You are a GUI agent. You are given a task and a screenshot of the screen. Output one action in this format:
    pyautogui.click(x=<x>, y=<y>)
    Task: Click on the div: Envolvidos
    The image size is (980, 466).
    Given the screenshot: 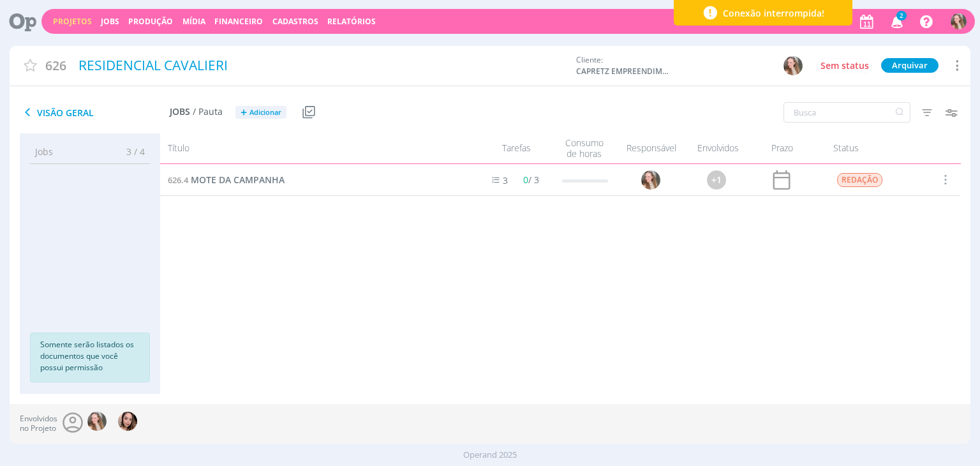 What is the action you would take?
    pyautogui.click(x=718, y=148)
    